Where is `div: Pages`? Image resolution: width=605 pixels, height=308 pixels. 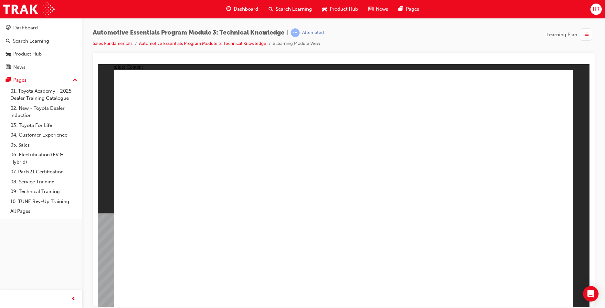
div: Pages is located at coordinates (20, 80).